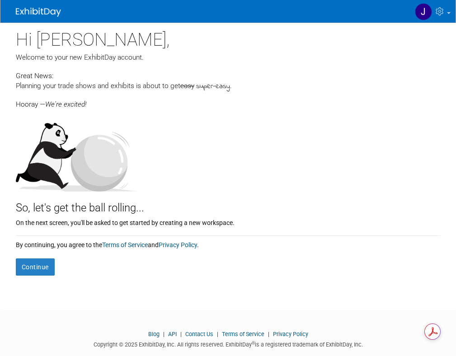 The width and height of the screenshot is (456, 356). What do you see at coordinates (213, 86) in the screenshot?
I see `span: super-easy` at bounding box center [213, 86].